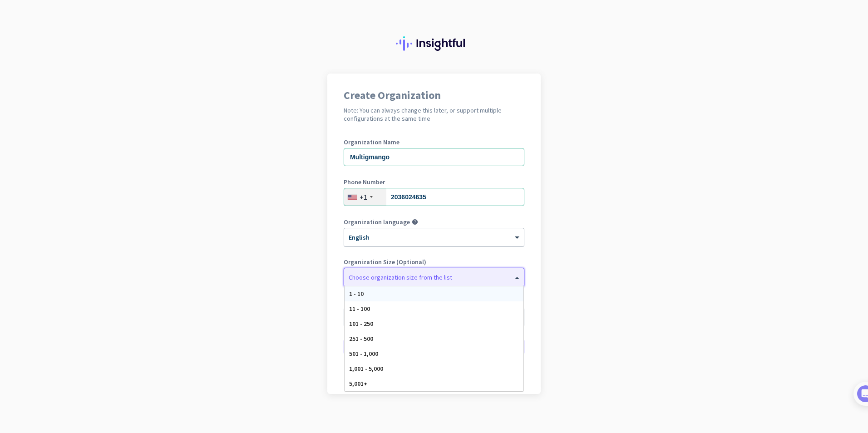 The image size is (868, 433). I want to click on label: Organization language, so click(377, 222).